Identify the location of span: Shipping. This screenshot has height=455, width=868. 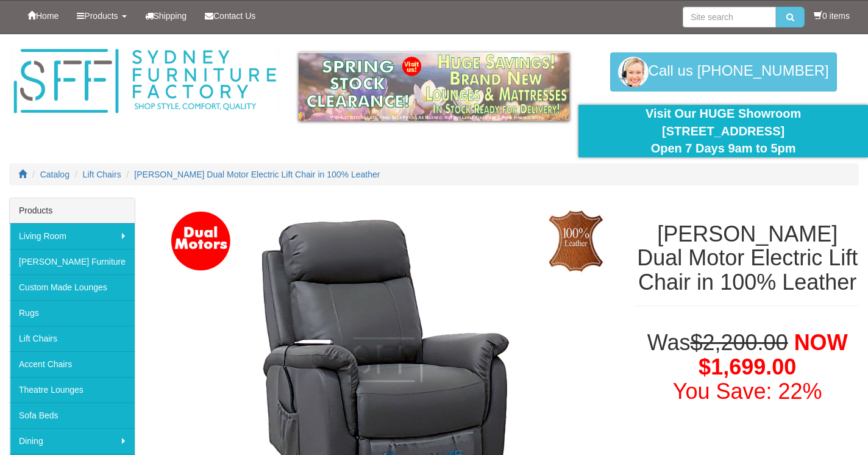
(170, 16).